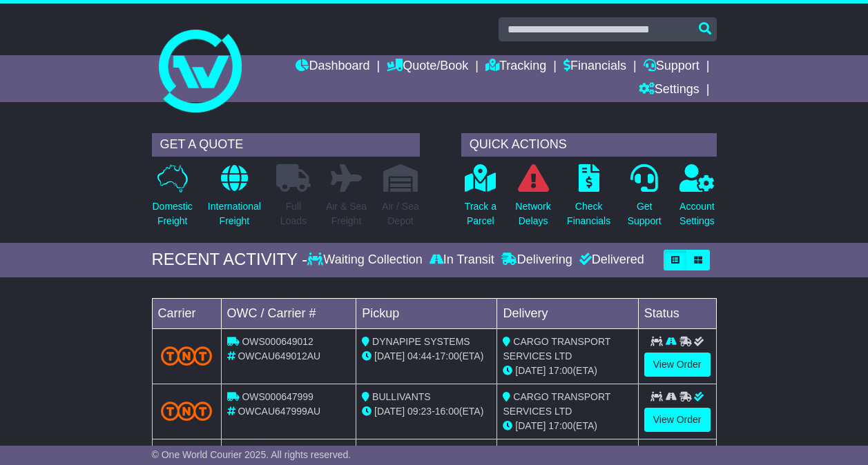  I want to click on a: Quote/Book, so click(428, 67).